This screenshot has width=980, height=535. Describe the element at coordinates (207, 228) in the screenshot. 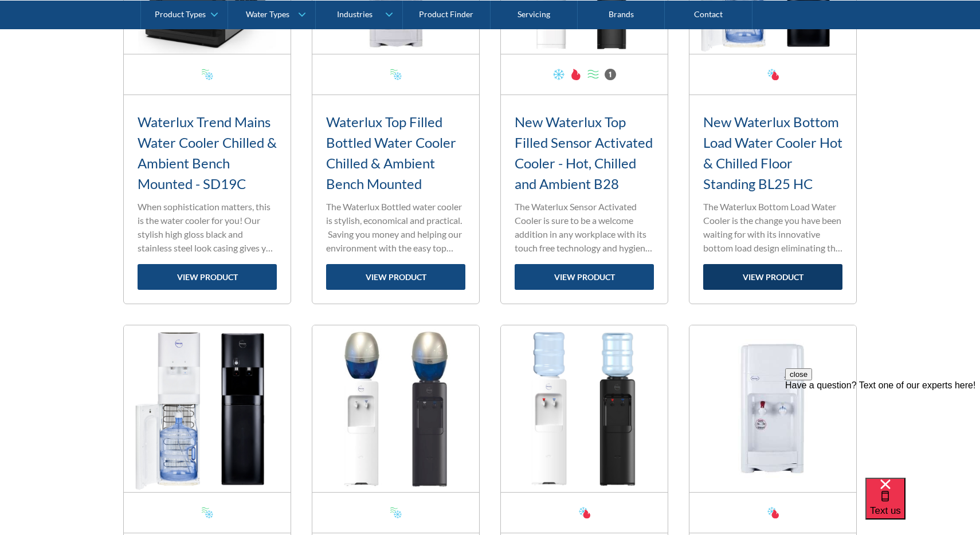

I see `p: When sophistication matters, this is the water cooler for you! Our stylish high gloss black and s...` at that location.